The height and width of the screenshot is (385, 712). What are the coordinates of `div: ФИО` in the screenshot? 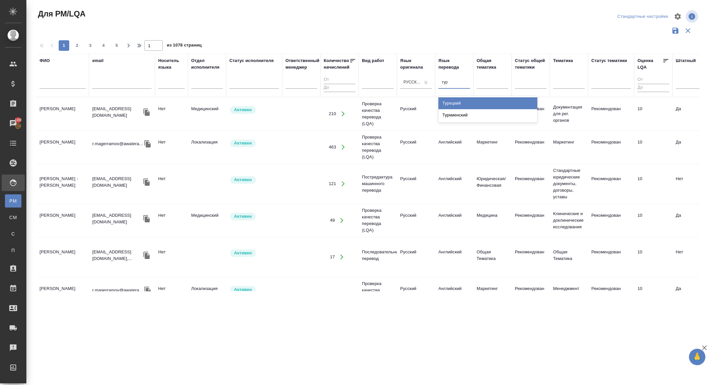 It's located at (45, 61).